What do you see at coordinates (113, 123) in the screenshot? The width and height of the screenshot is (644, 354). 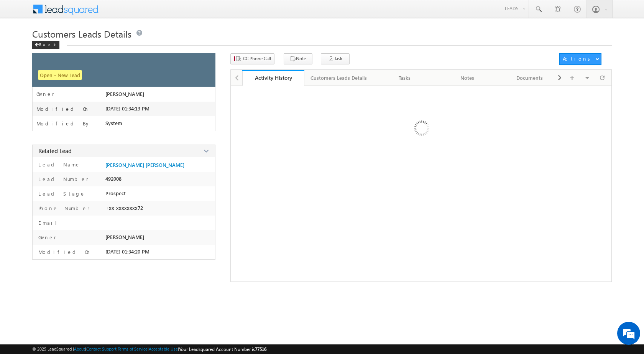 I see `span: System` at bounding box center [113, 123].